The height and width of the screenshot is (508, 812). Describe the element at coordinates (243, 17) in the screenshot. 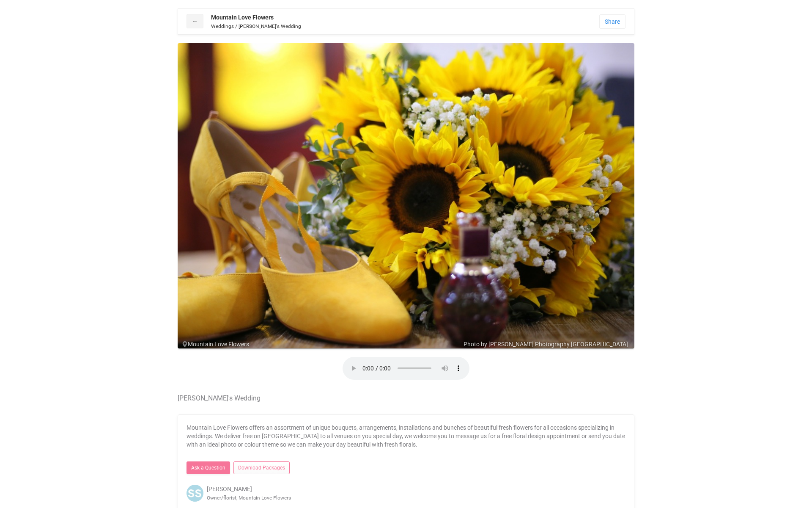

I see `strong: Mountain Love Flowers` at that location.